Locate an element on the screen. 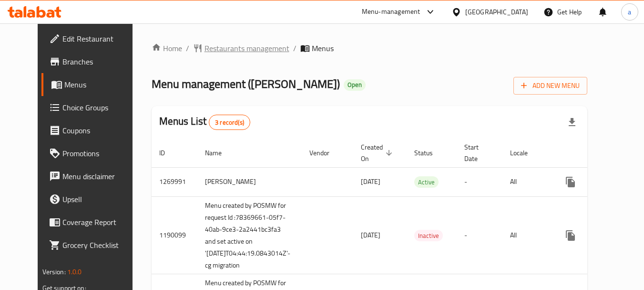  span: Inactive is located at coordinates (428, 236).